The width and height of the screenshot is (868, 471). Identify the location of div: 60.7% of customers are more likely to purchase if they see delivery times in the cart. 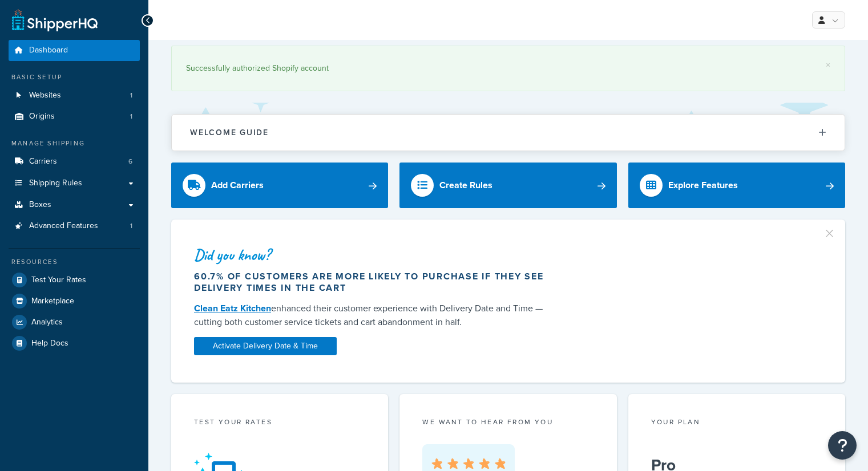
(371, 283).